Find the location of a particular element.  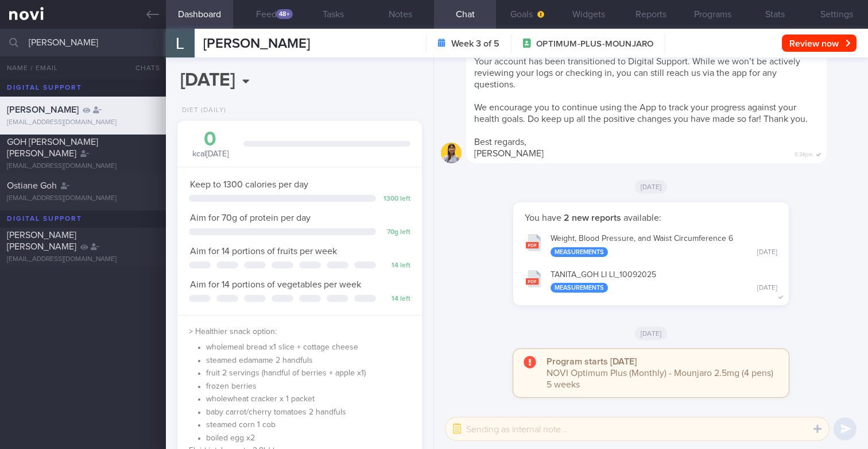

button: Chats is located at coordinates (143, 68).